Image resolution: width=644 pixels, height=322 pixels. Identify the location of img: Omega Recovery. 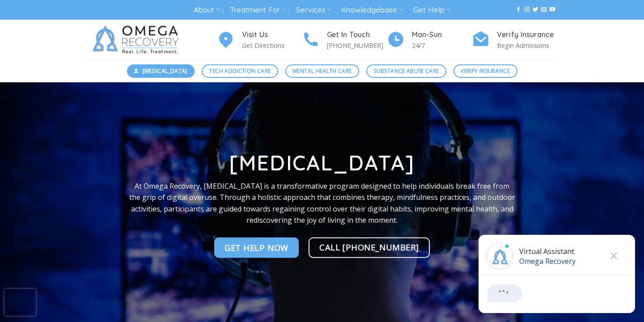
(137, 40).